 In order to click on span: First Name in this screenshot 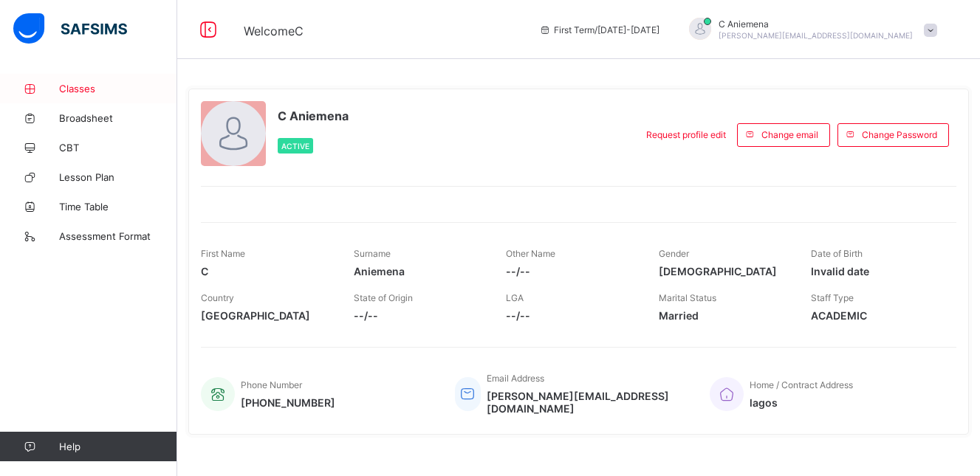, I will do `click(223, 253)`.